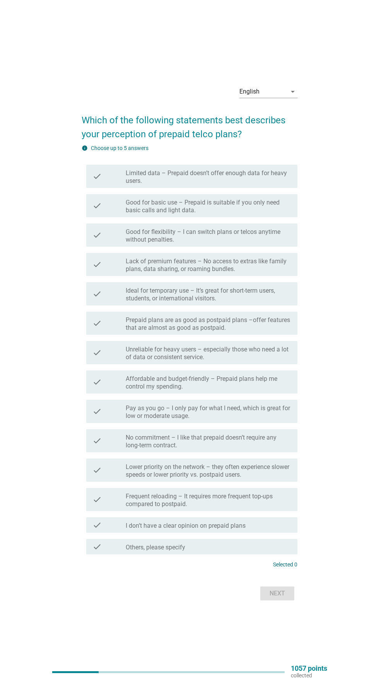  What do you see at coordinates (208, 383) in the screenshot?
I see `label: Affordable and budget-friendly – Prepaid plans help me control my spending.` at bounding box center [208, 383].